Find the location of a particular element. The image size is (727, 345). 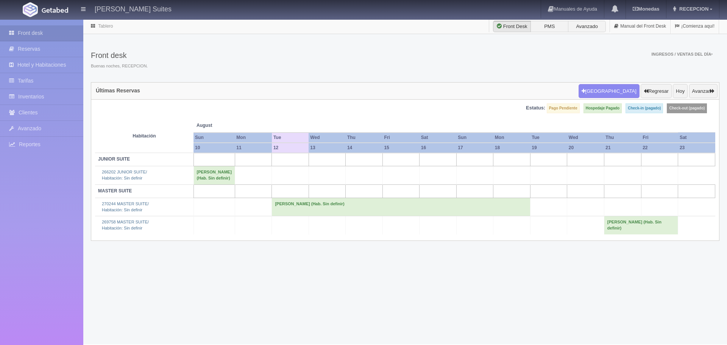

a: 270244 MASTER SUITE/Habitación: Sin definir is located at coordinates (125, 207).